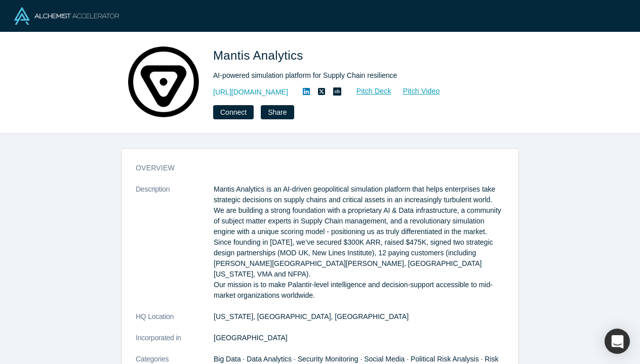 Image resolution: width=640 pixels, height=364 pixels. Describe the element at coordinates (277, 112) in the screenshot. I see `button: Share` at that location.